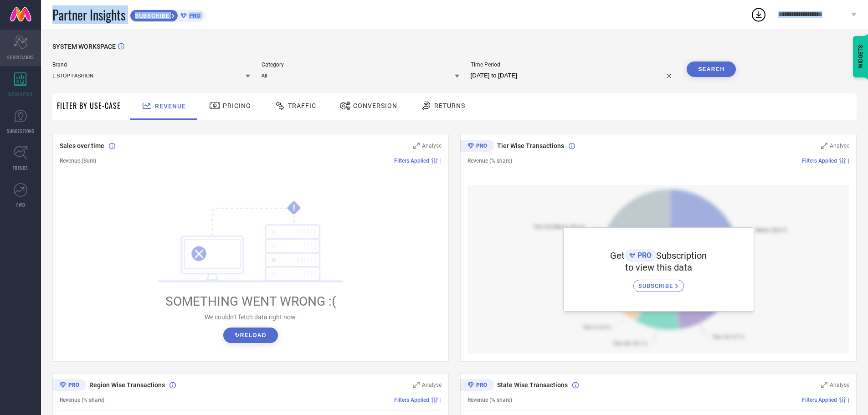 This screenshot has width=868, height=415. What do you see at coordinates (237, 105) in the screenshot?
I see `span: Pricing` at bounding box center [237, 105].